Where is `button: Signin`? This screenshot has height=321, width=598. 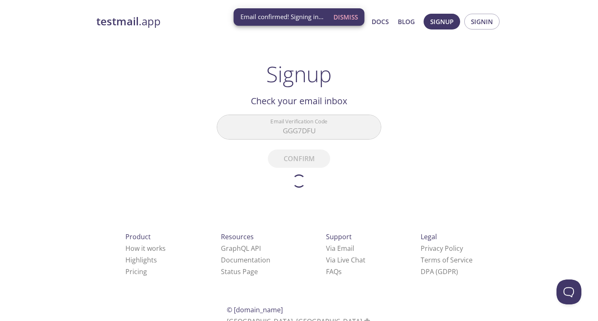
button: Signin is located at coordinates (482, 22).